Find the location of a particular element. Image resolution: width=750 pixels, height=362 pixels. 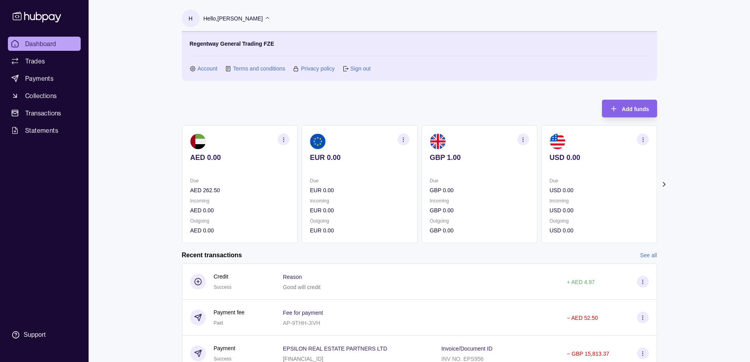

img: eu is located at coordinates (318, 141).